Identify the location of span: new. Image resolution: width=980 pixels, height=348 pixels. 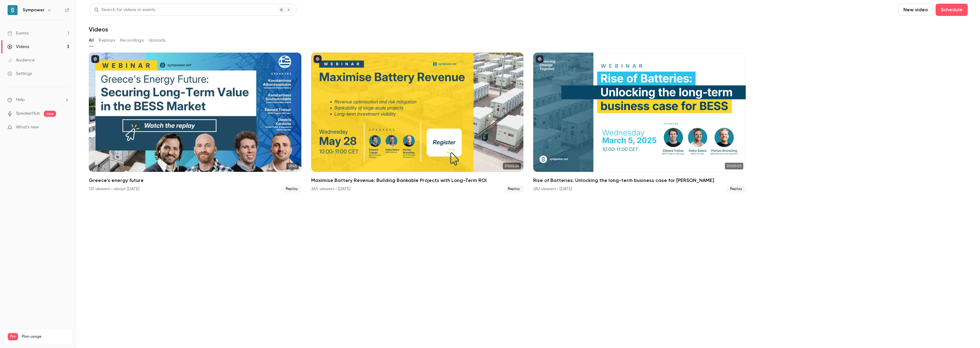
(50, 113).